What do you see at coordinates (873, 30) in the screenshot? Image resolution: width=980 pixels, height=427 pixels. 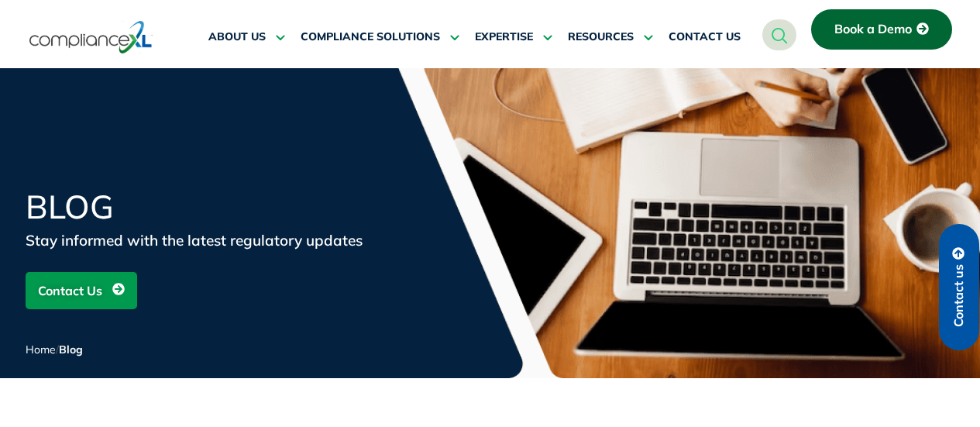 I see `span: Book a Demo` at bounding box center [873, 30].